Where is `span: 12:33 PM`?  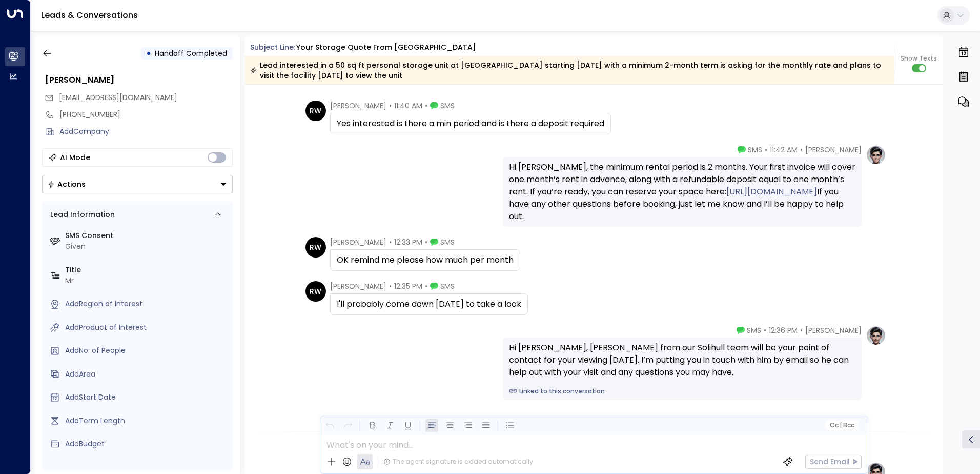
span: 12:33 PM is located at coordinates (408, 242).